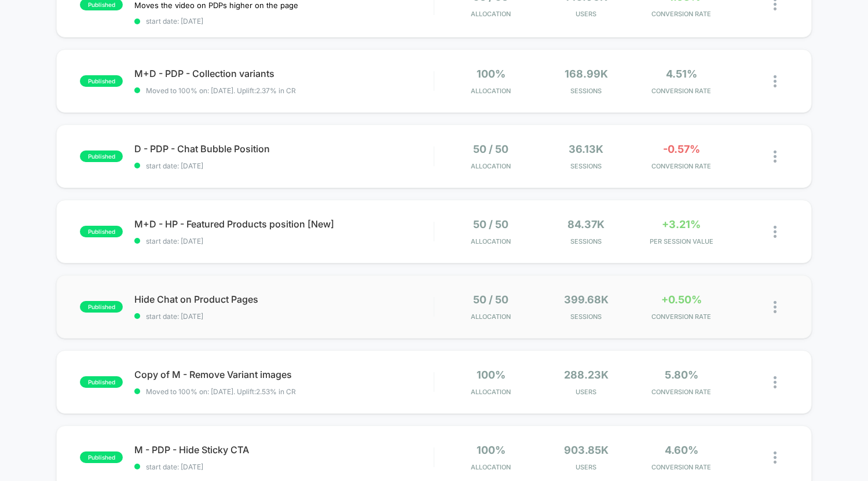 The height and width of the screenshot is (481, 868). What do you see at coordinates (284, 299) in the screenshot?
I see `span: Hide Chat on Product Pages` at bounding box center [284, 299].